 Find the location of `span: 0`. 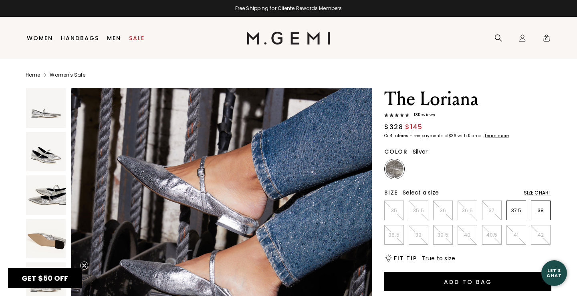

span: 0 is located at coordinates (546, 40).